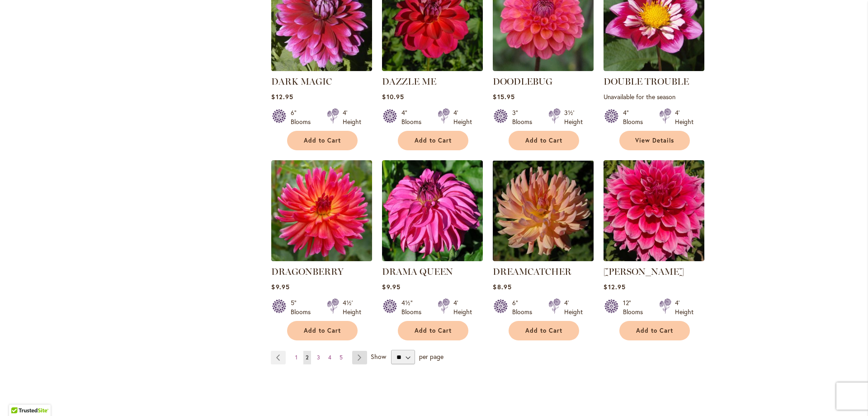  Describe the element at coordinates (414, 307) in the screenshot. I see `div: 4½" Blooms` at that location.